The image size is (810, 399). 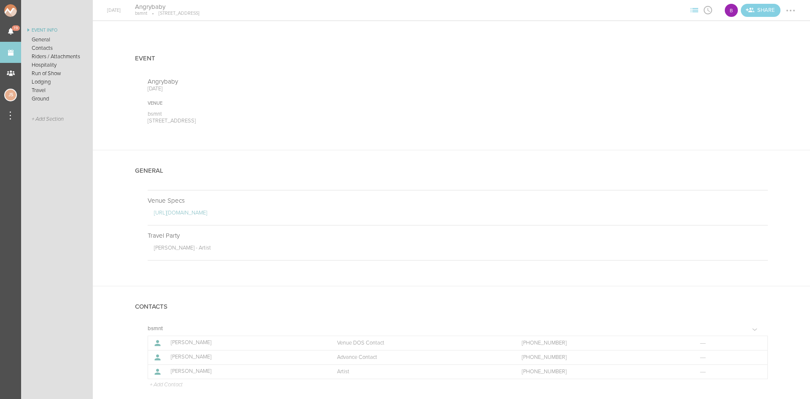 I want to click on a: Invite teams to the Event, so click(x=760, y=10).